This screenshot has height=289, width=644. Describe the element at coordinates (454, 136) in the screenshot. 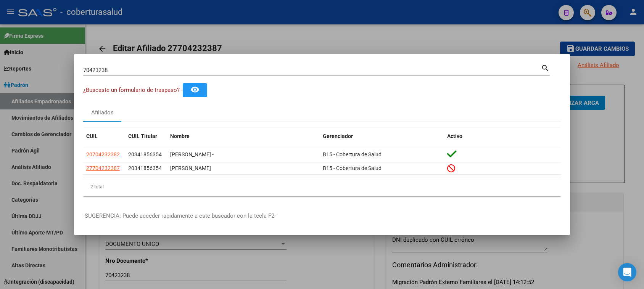

I see `span: Activo` at that location.